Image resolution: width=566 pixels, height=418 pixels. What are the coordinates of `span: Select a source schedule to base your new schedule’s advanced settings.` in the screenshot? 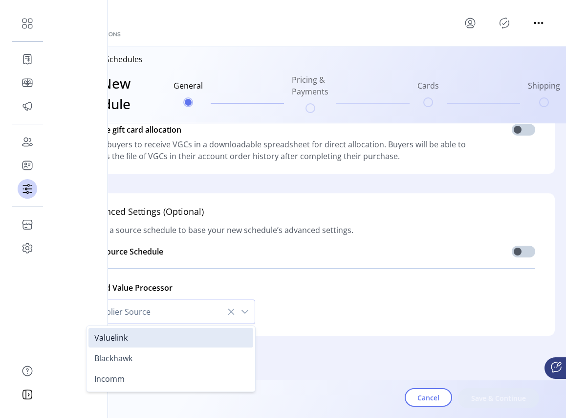 It's located at (220, 230).